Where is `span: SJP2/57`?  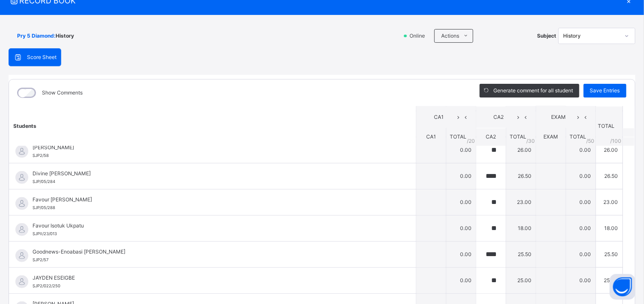 span: SJP2/57 is located at coordinates (40, 259).